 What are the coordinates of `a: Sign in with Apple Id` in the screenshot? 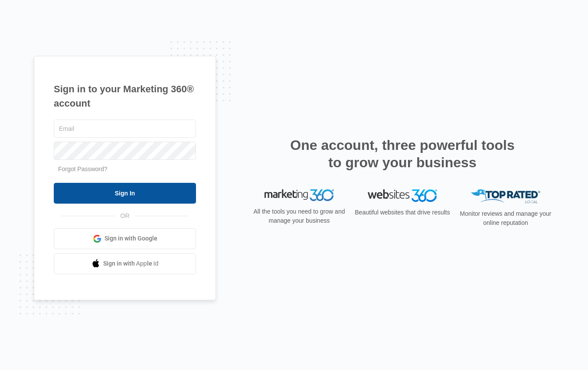 It's located at (125, 264).